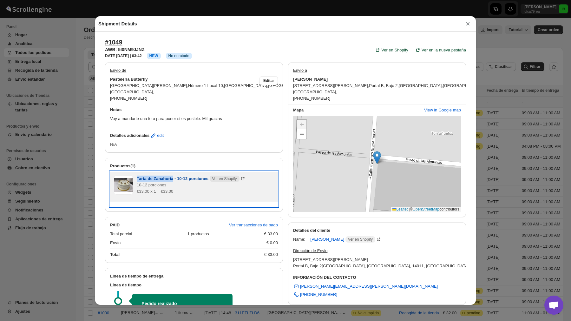 This screenshot has height=321, width=571. Describe the element at coordinates (253, 225) in the screenshot. I see `button: Ver transacciones de pago` at that location.